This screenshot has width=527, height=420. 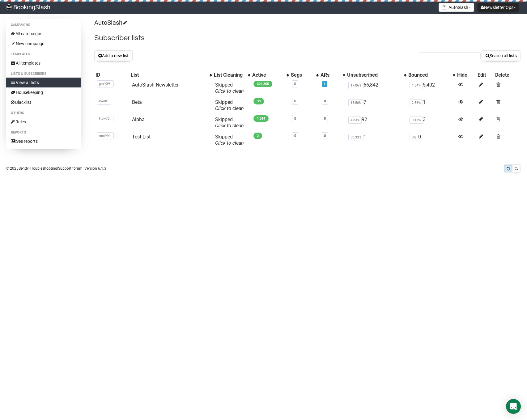 I want to click on th: List Cleaning: No sort applied, activate to apply an ascending sort, so click(x=232, y=75).